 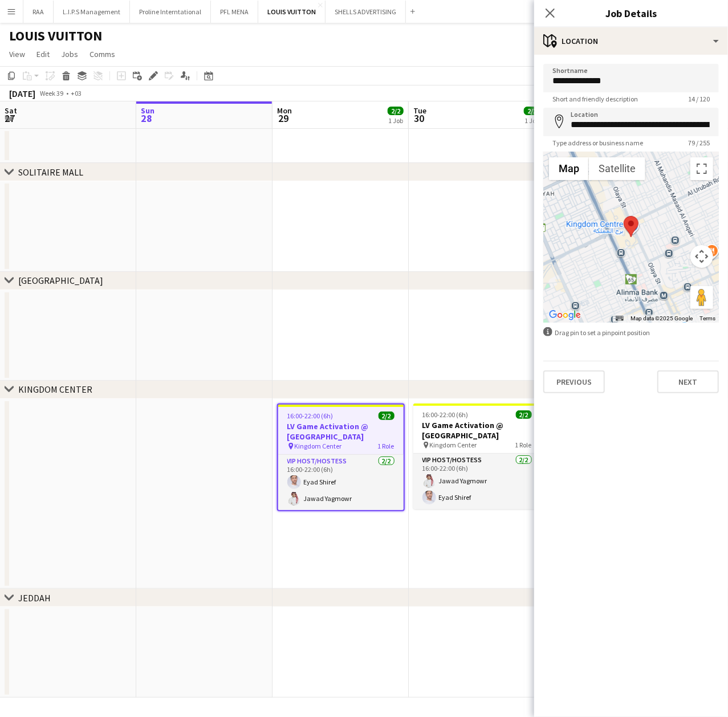 What do you see at coordinates (631, 332) in the screenshot?
I see `div: Drag pin to set a pinpoint position` at bounding box center [631, 332].